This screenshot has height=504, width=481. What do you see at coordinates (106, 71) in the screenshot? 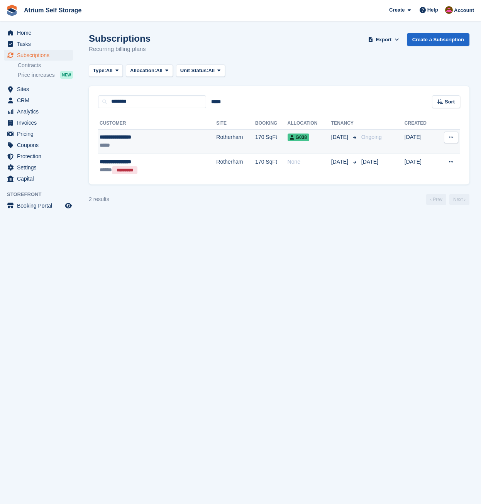
I see `button: Type: All` at bounding box center [106, 71].